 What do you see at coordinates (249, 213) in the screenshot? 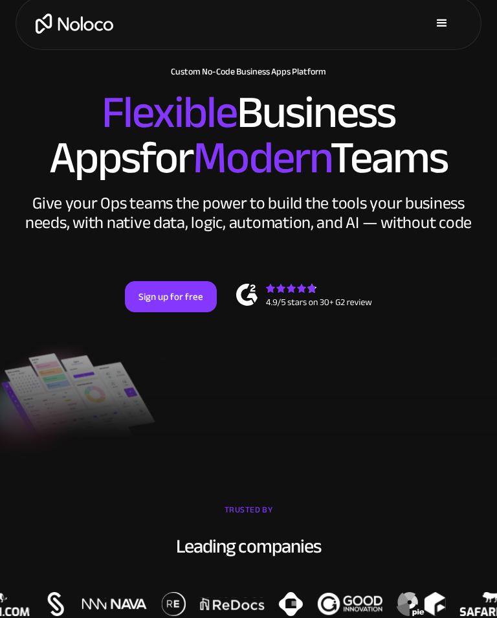
I see `div: Give your Ops teams the power to build the tools your business needs, with native data, logic, au...` at bounding box center [249, 213].